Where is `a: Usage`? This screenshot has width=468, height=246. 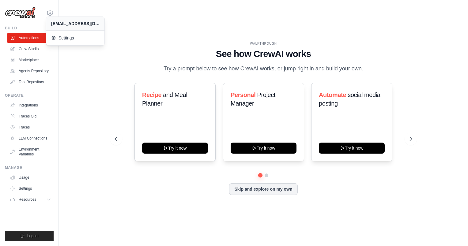 a: Usage is located at coordinates (30, 178).